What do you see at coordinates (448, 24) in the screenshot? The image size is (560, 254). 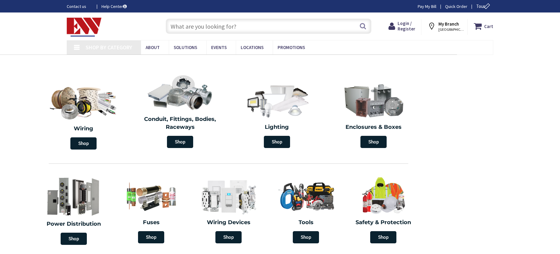 I see `strong: My Branch` at bounding box center [448, 24].